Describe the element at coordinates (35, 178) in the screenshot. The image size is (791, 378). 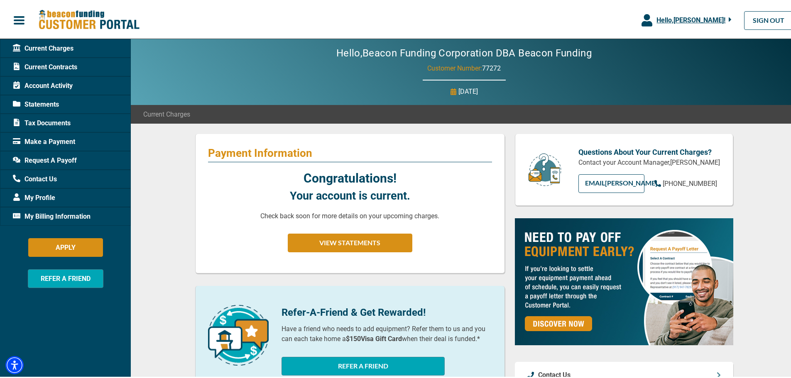
I see `span: Contact Us` at that location.